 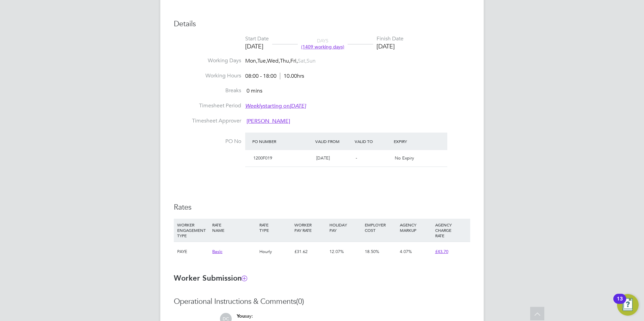 What do you see at coordinates (257, 39) in the screenshot?
I see `div: Start Date` at bounding box center [257, 39].